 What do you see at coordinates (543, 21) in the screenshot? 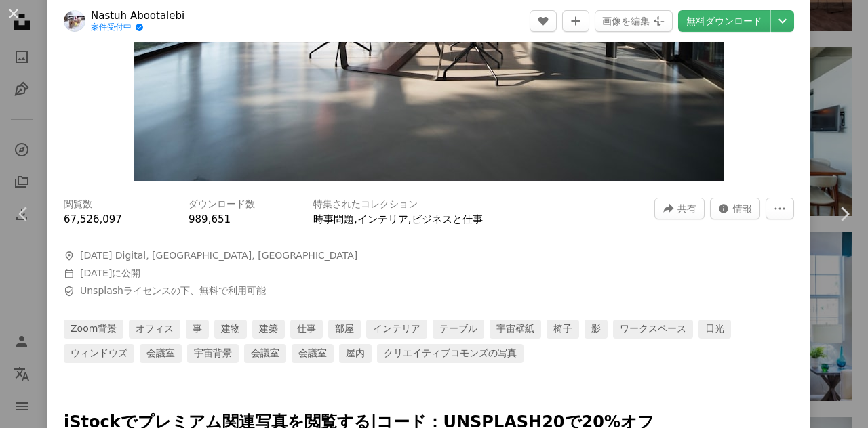
I see `button: いいね！` at bounding box center [543, 21].